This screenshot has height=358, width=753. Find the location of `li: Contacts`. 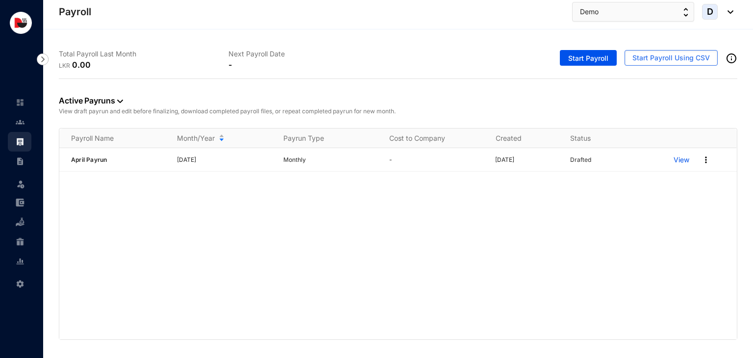

li: Contacts is located at coordinates (20, 122).